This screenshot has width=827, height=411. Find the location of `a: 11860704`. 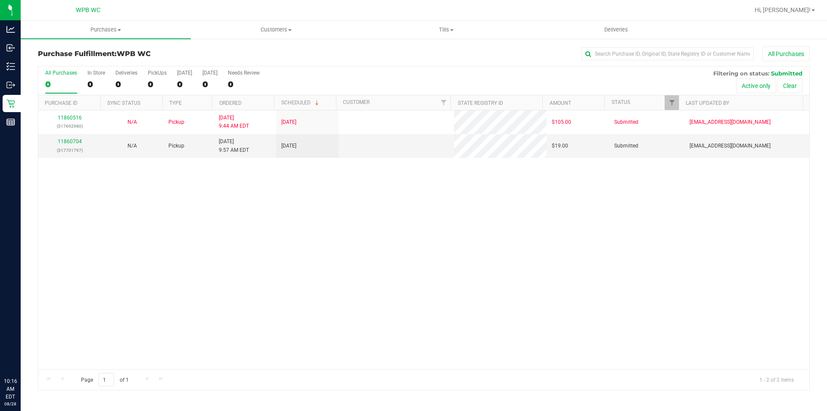

a: 11860704 is located at coordinates (70, 141).